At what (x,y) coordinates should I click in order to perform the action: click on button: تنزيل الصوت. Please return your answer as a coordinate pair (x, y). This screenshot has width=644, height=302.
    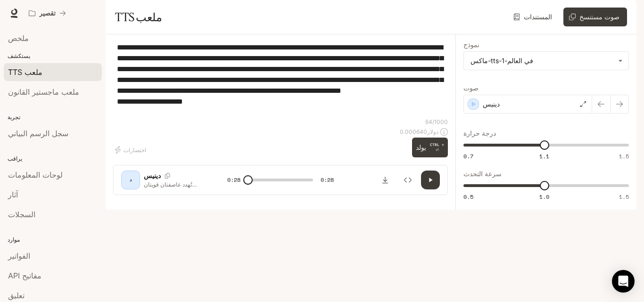
    Looking at the image, I should click on (385, 180).